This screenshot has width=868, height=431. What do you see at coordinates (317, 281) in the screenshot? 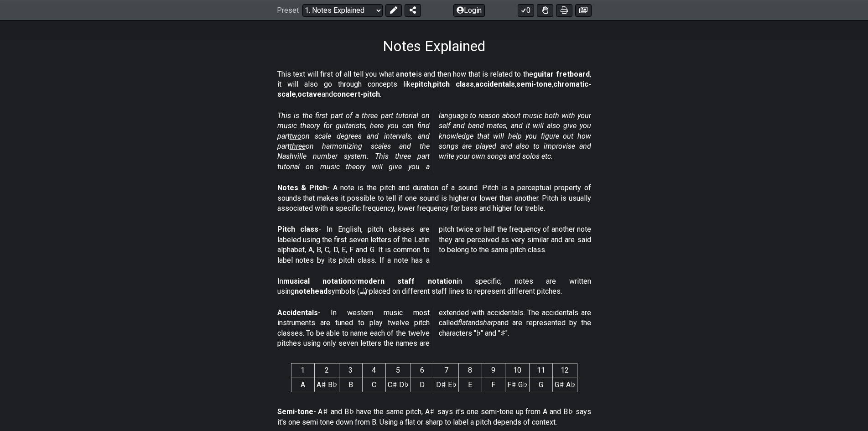
I see `strong: musical notation` at bounding box center [317, 281].